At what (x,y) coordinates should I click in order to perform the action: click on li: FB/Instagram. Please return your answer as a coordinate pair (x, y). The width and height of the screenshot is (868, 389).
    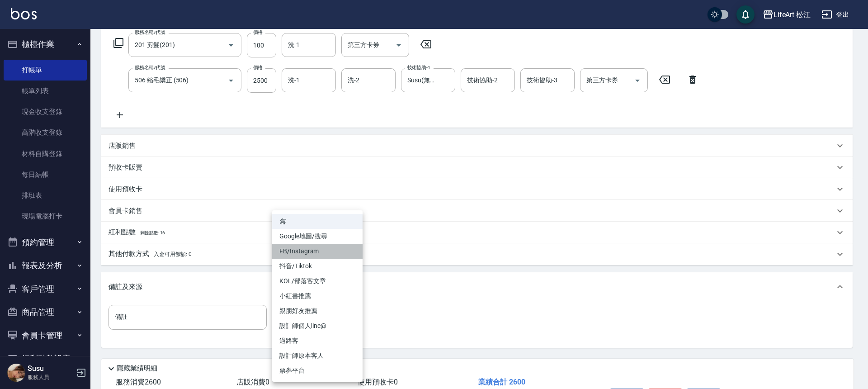
    Looking at the image, I should click on (317, 251).